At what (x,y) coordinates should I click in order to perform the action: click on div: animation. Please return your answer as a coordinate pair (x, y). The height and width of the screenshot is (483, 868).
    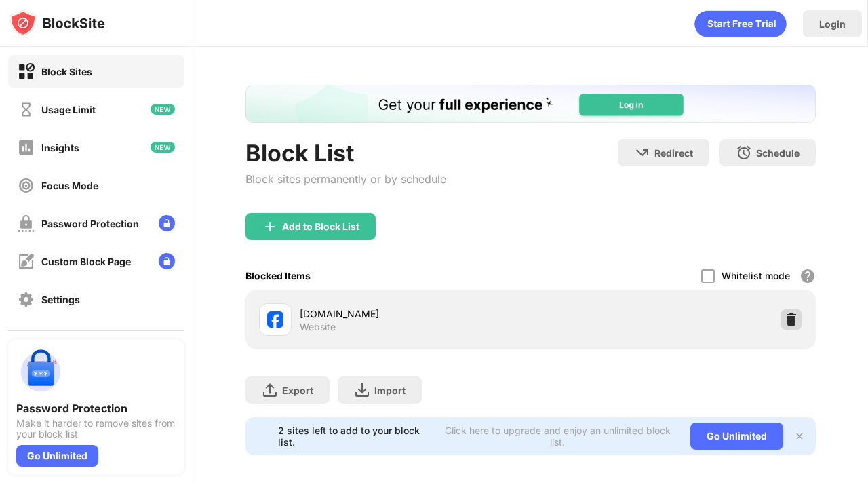
    Looking at the image, I should click on (741, 24).